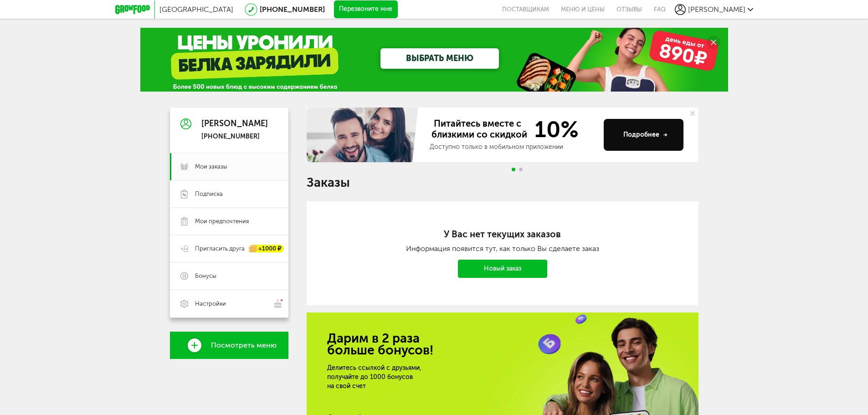 Image resolution: width=868 pixels, height=415 pixels. What do you see at coordinates (229, 194) in the screenshot?
I see `a: Подписка` at bounding box center [229, 194].